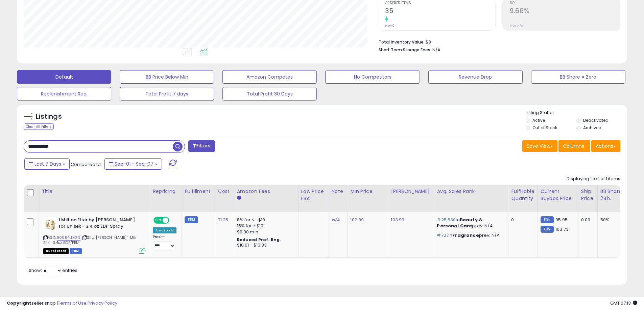 Image resolution: width=644 pixels, height=310 pixels. What do you see at coordinates (165, 191) in the screenshot?
I see `div: Repricing` at bounding box center [165, 191].